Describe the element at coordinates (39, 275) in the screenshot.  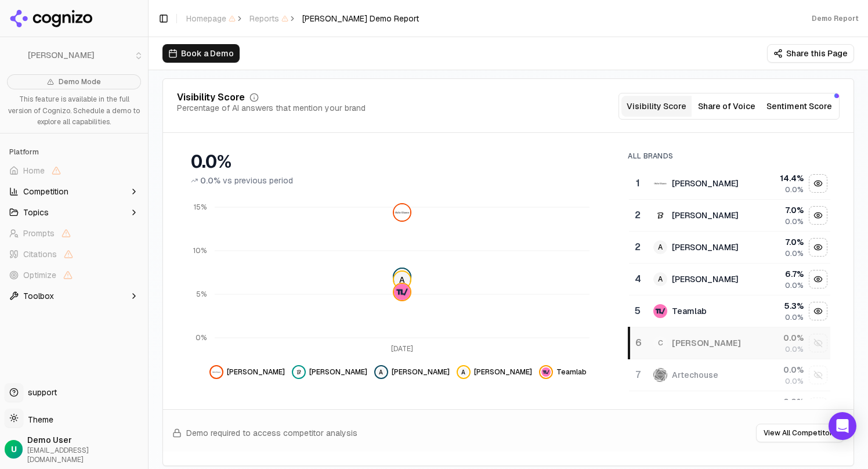
I see `span: Optimize` at that location.